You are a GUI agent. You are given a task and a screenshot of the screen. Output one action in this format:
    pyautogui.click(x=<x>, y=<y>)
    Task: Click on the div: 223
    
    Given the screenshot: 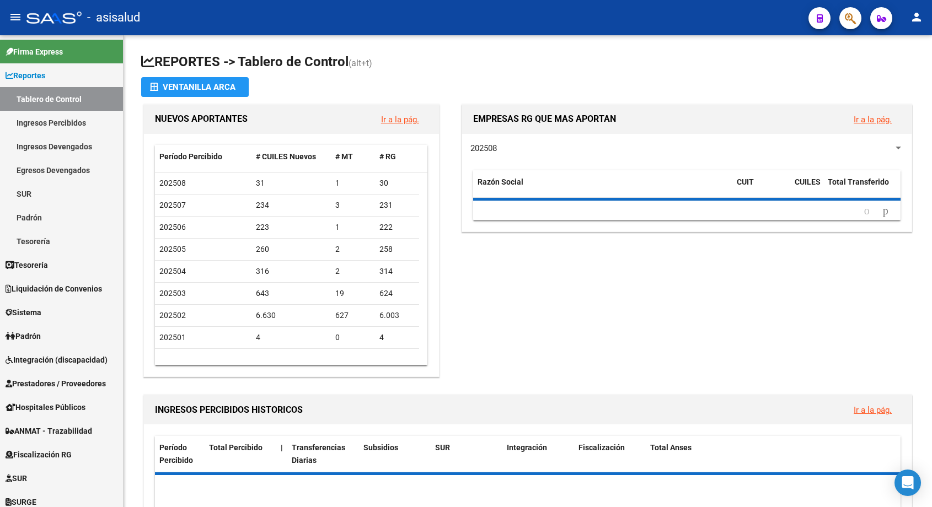 What is the action you would take?
    pyautogui.click(x=291, y=227)
    